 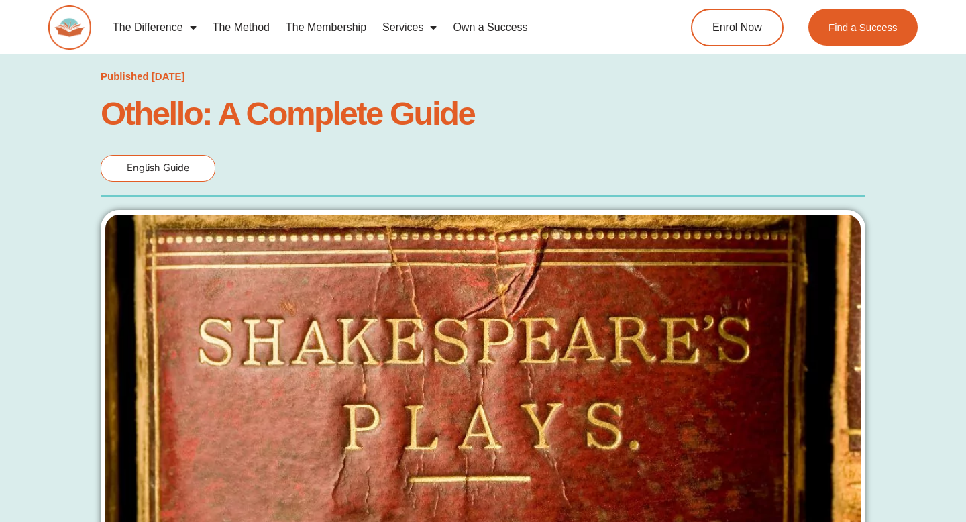 What do you see at coordinates (373, 27) in the screenshot?
I see `nav: Menu` at bounding box center [373, 27].